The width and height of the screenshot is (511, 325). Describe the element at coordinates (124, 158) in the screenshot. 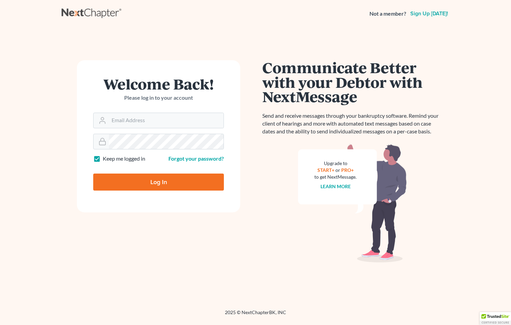

I see `label: Keep me logged in` at that location.